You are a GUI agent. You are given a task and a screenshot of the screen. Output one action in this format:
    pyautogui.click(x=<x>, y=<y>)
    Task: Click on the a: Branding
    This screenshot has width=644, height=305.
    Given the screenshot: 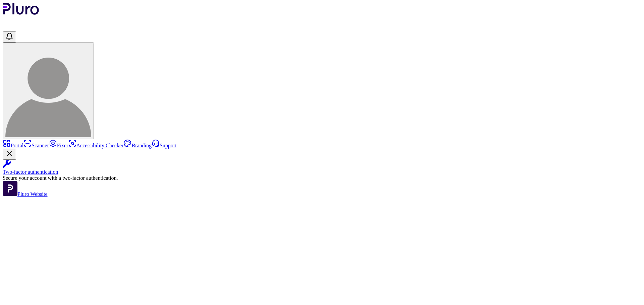 What is the action you would take?
    pyautogui.click(x=137, y=146)
    